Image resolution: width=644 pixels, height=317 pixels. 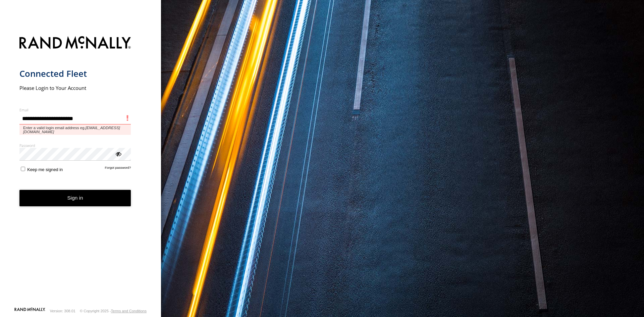 I want to click on form: main, so click(x=81, y=169).